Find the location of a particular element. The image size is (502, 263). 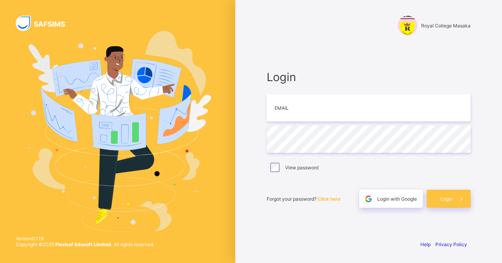

a: Click here is located at coordinates (329, 199).